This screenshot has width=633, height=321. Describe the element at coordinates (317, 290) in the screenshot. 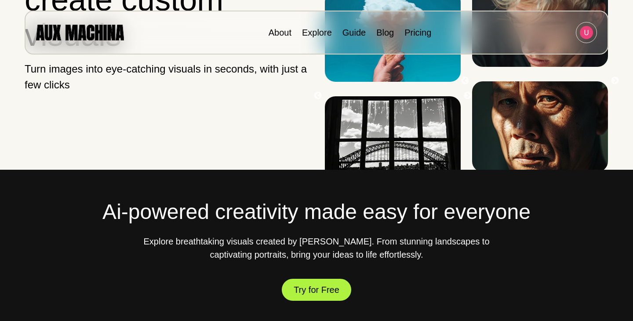

I see `button: Try for Free` at that location.